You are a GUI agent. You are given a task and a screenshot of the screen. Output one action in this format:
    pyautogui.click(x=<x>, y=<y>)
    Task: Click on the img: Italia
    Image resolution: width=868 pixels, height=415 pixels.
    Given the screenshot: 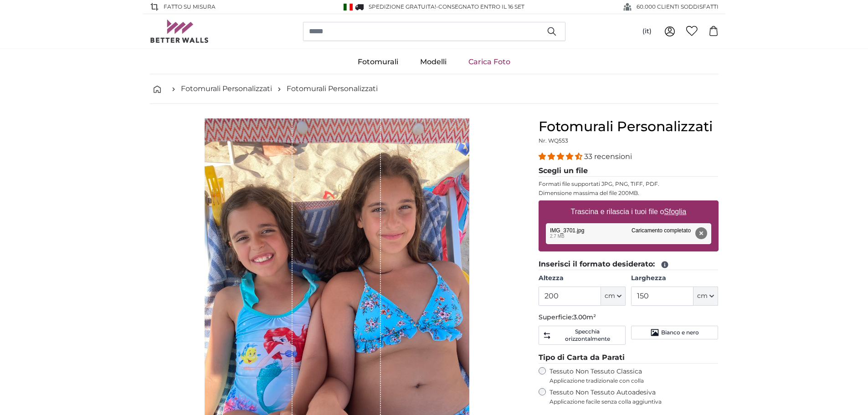 What is the action you would take?
    pyautogui.click(x=348, y=7)
    